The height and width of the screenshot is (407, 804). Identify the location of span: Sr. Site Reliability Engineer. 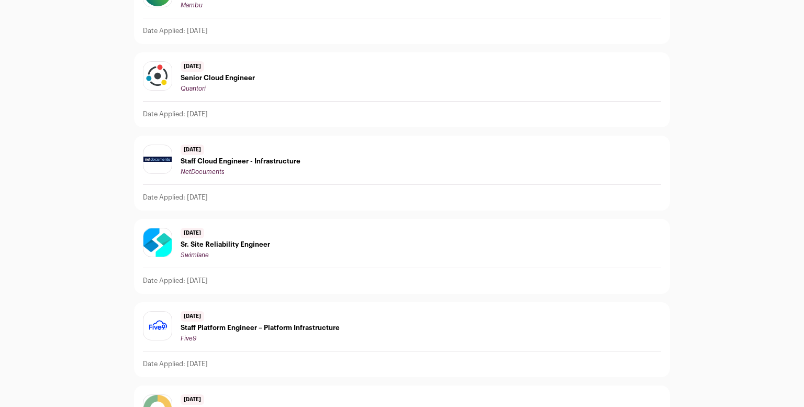
(225, 244).